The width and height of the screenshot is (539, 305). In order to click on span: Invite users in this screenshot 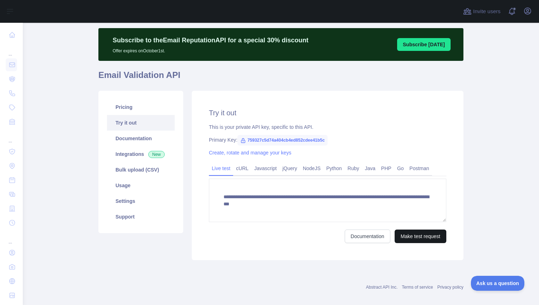, I will do `click(486, 11)`.